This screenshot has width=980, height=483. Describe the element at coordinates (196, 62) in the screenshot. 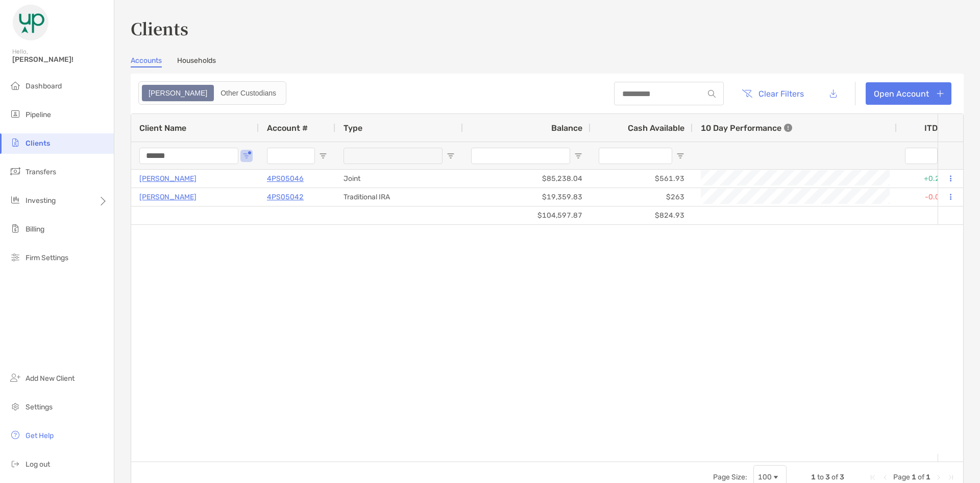

I see `a: Households` at that location.